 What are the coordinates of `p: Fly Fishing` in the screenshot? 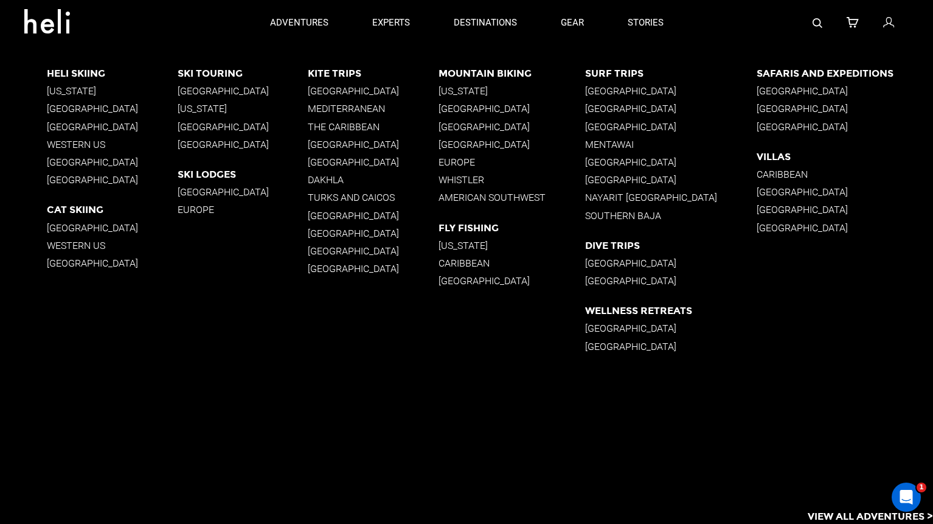 It's located at (511, 227).